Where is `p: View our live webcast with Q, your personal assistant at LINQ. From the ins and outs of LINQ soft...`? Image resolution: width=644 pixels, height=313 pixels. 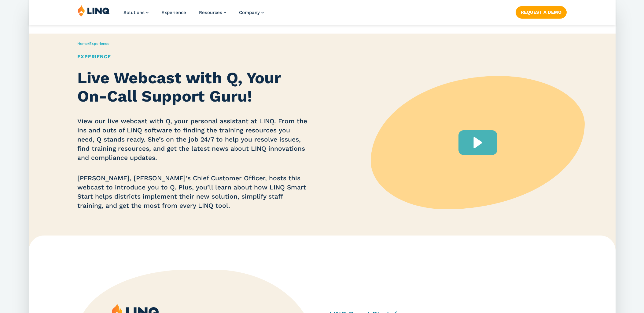
p: View our live webcast with Q, your personal assistant at LINQ. From the ins and outs of LINQ soft... is located at coordinates (193, 139).